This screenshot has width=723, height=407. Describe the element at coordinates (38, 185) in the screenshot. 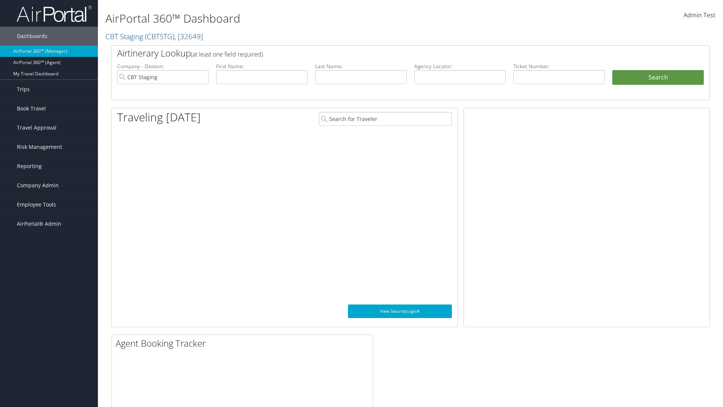

I see `span: Company Admin` at that location.